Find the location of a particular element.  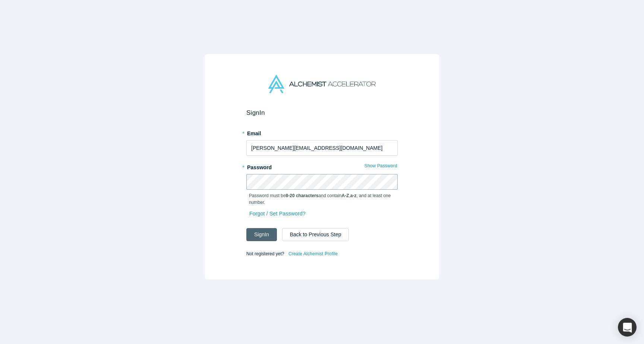

label: Password is located at coordinates (322, 166).